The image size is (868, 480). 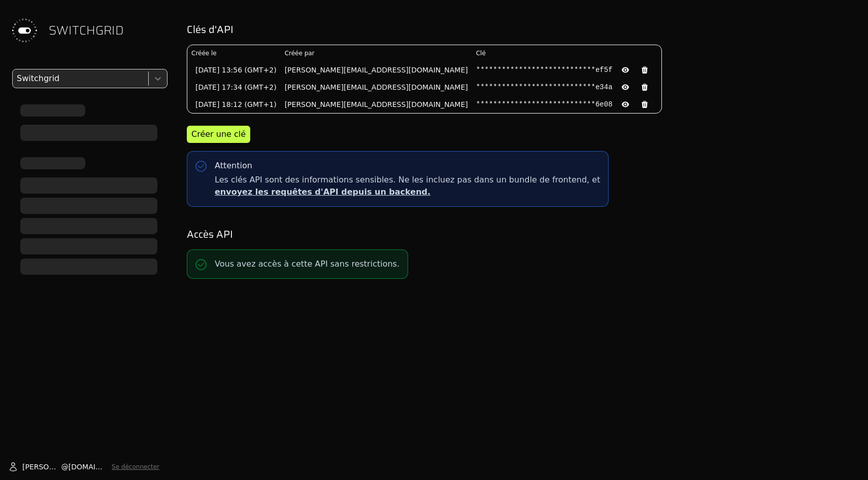 I want to click on span: Les clés API sont des informations sensibles. Ne les incluez pas dans un bundle de frontend, et, so click(x=407, y=186).